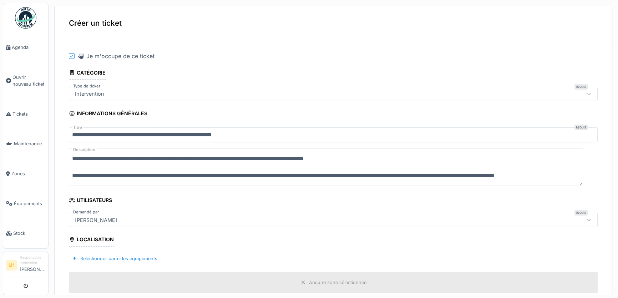 The width and height of the screenshot is (618, 298). Describe the element at coordinates (337, 282) in the screenshot. I see `div: Aucune zone sélectionnée` at that location.